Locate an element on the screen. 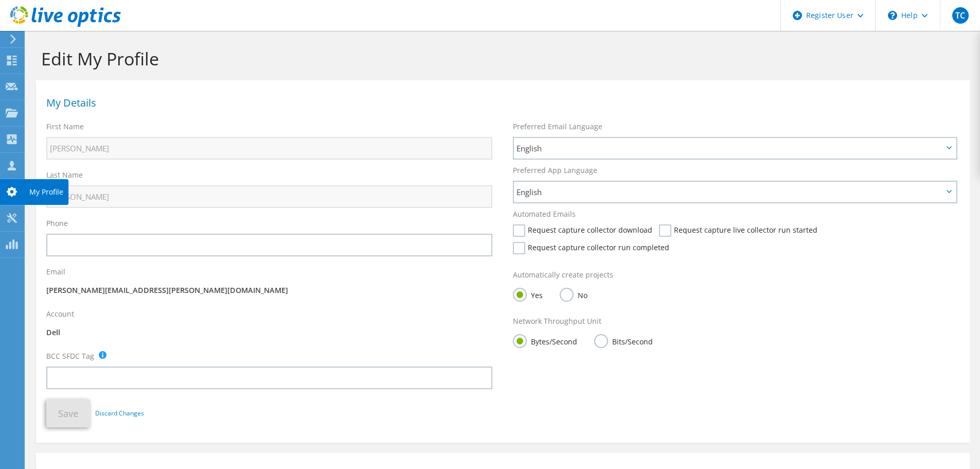  label: Email is located at coordinates (56, 272).